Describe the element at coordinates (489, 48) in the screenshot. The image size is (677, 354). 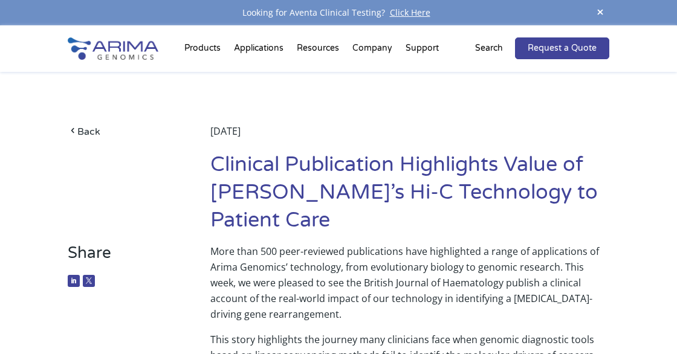
I see `p: Search` at that location.